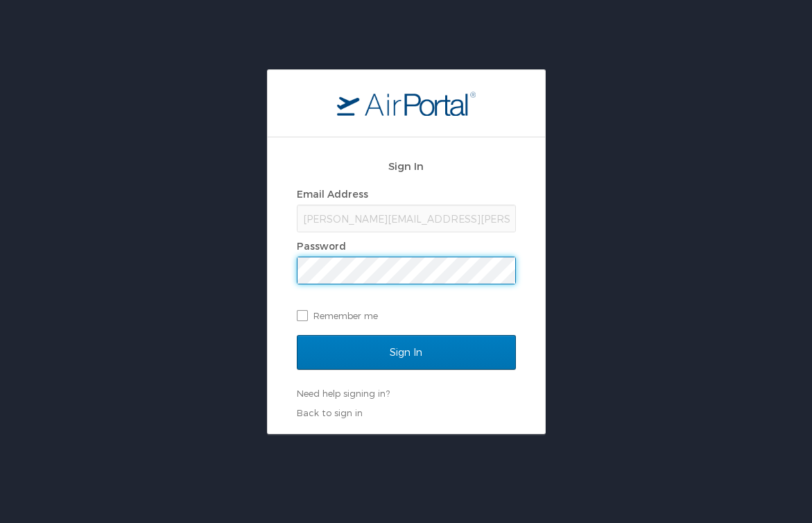  What do you see at coordinates (406, 352) in the screenshot?
I see `input: Sign In` at bounding box center [406, 352].